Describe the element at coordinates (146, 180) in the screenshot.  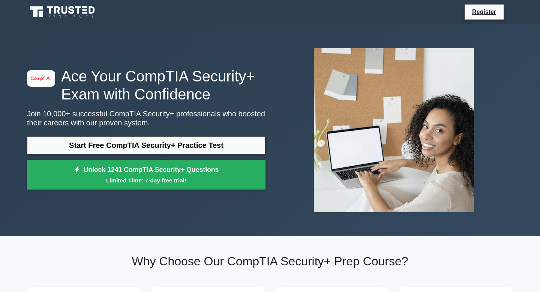
I see `small: Limited Time: 7-day free trial!` at that location.